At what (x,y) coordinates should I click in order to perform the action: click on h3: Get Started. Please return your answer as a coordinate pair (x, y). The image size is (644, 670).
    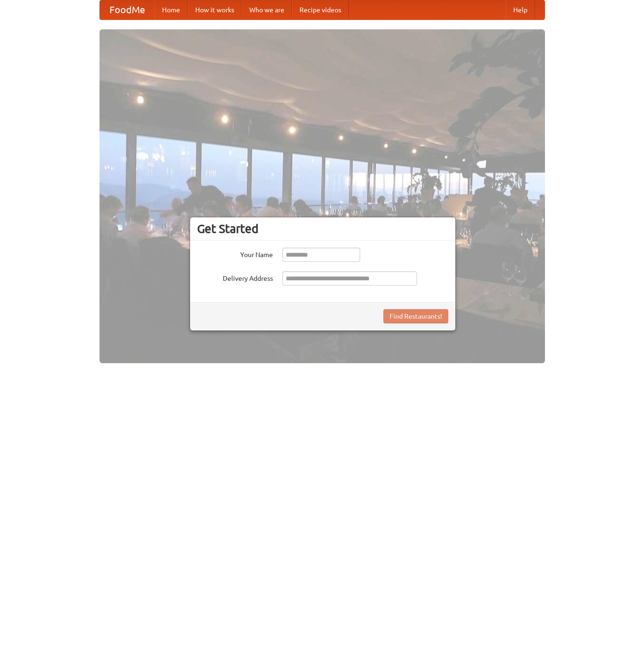
    Looking at the image, I should click on (323, 228).